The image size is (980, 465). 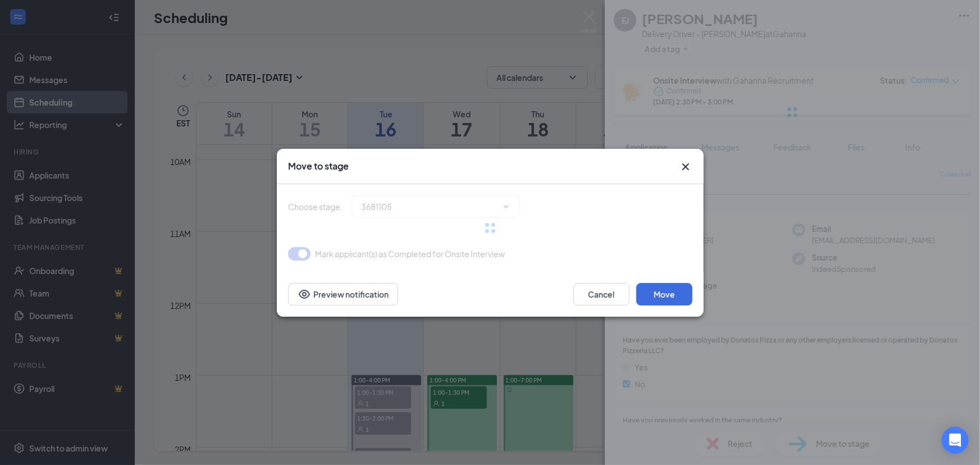 I want to click on button: Preview notificationEye, so click(x=343, y=294).